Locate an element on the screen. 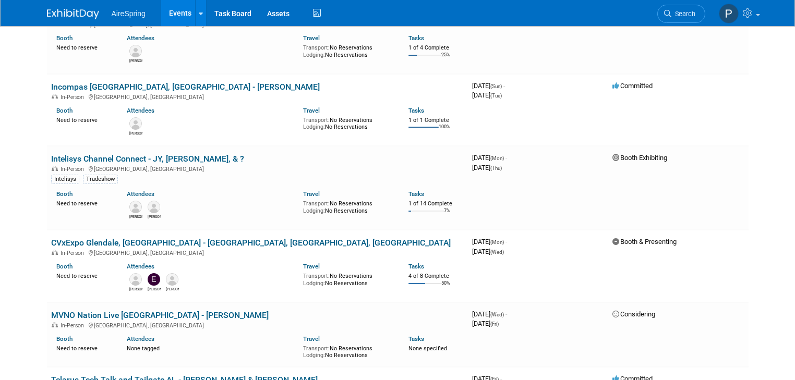 This screenshot has width=795, height=380. div: 4 of 8 Complete is located at coordinates (436, 277).